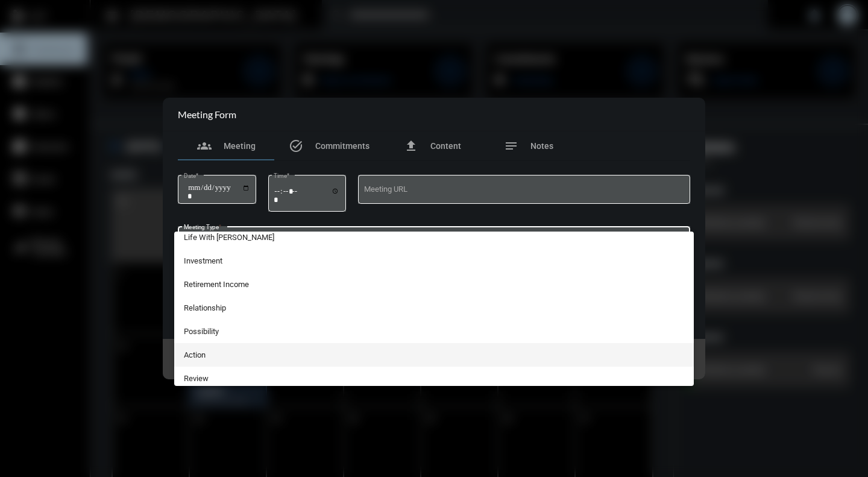 This screenshot has width=868, height=477. Describe the element at coordinates (434, 284) in the screenshot. I see `span: Retirement Income` at that location.